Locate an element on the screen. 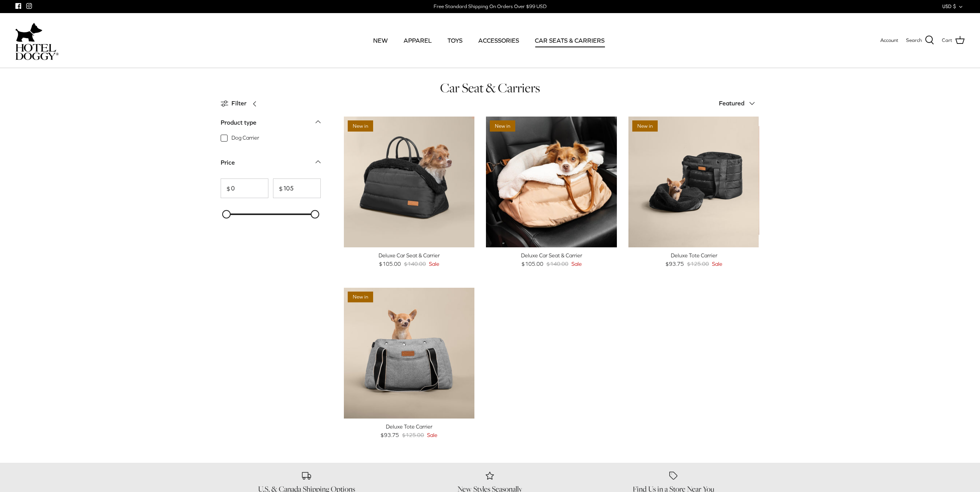  a: APPAREL is located at coordinates (418, 41).